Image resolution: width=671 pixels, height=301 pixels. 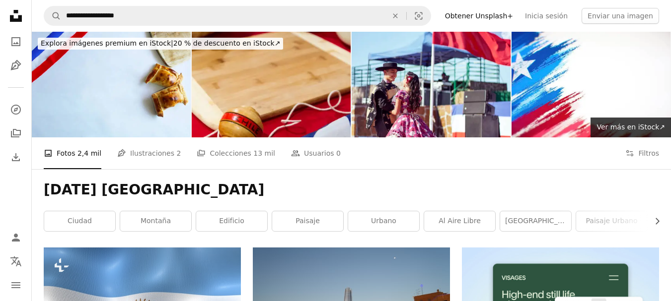 I want to click on a: Historial de descargas, so click(x=16, y=157).